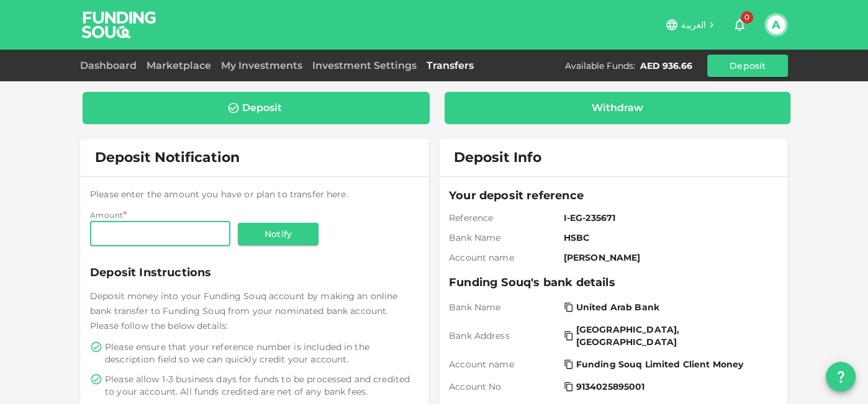  I want to click on span: Reference, so click(503, 218).